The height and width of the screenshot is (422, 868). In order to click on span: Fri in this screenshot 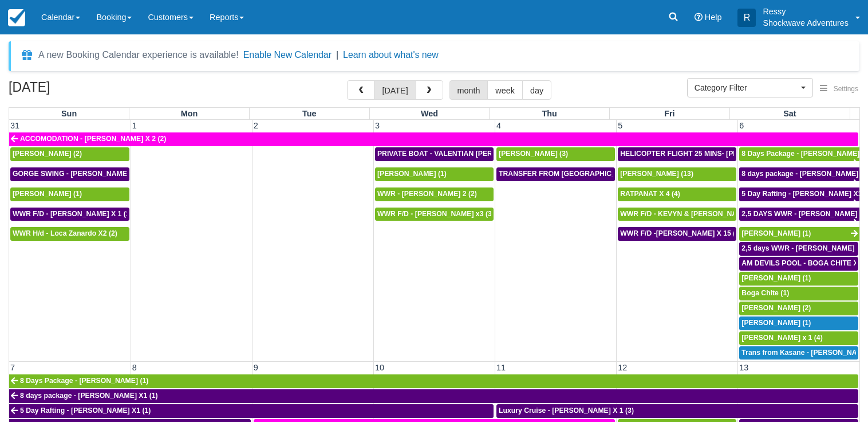, I will do `click(669, 113)`.